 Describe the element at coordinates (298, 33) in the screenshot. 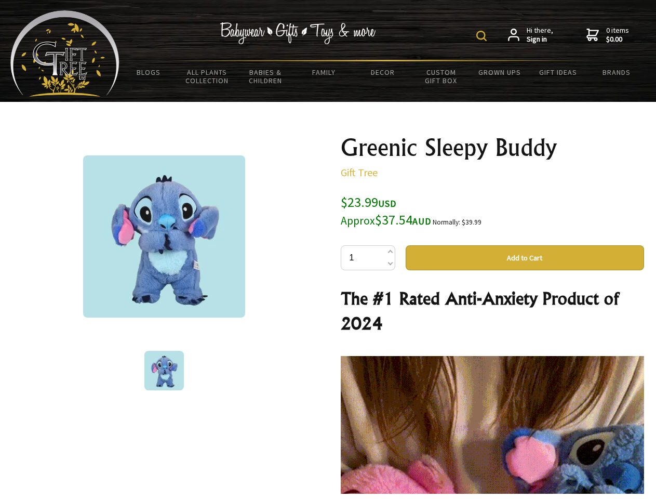

I see `img: Babywear - Gifts - Toys & more` at that location.